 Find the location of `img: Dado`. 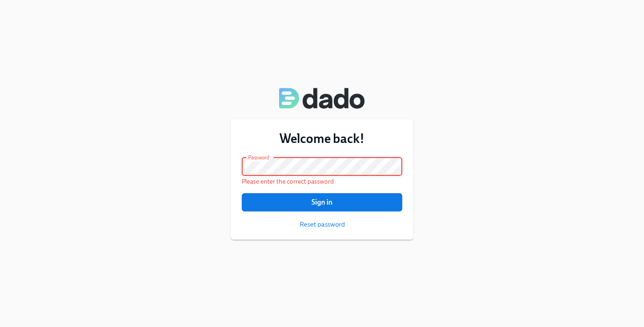

img: Dado is located at coordinates (322, 98).